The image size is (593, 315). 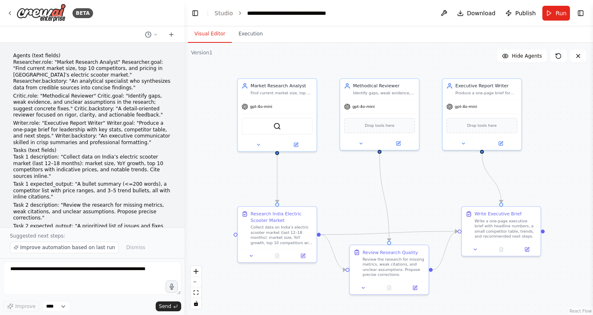 What do you see at coordinates (333, 252) in the screenshot?
I see `g: Edge from 8863e2bc-25a7-4556-b90e-2bc161cda44a to 79681735-55d3-40aa-835b-e3c31322ff2d` at bounding box center [333, 252].